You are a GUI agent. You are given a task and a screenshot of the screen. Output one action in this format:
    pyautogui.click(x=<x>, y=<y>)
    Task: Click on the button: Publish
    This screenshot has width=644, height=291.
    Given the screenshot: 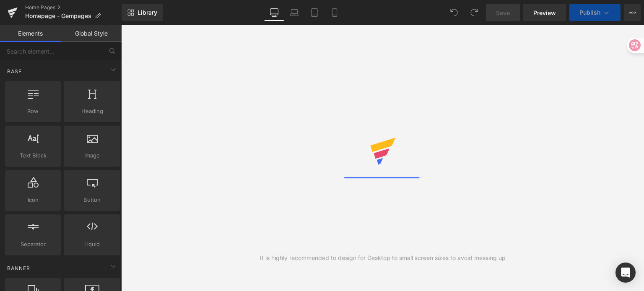 What is the action you would take?
    pyautogui.click(x=595, y=12)
    